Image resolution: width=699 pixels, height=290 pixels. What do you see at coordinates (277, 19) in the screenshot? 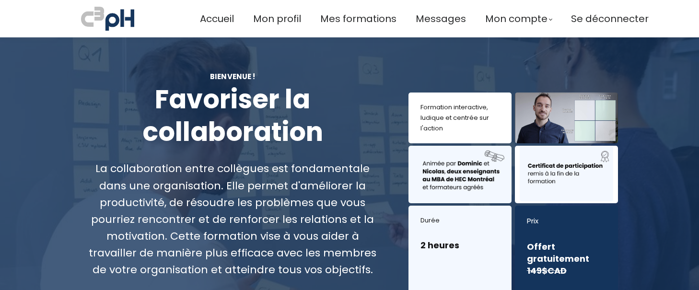
I see `a: Mon profil` at bounding box center [277, 19].